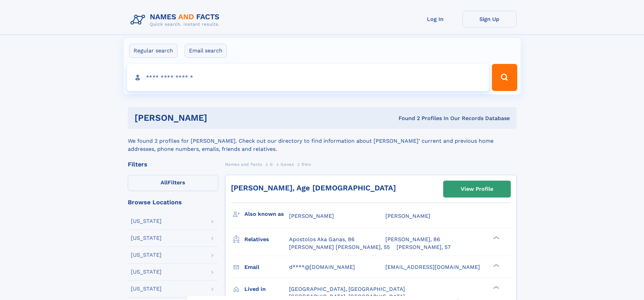  I want to click on button: Search Button, so click(504, 78).